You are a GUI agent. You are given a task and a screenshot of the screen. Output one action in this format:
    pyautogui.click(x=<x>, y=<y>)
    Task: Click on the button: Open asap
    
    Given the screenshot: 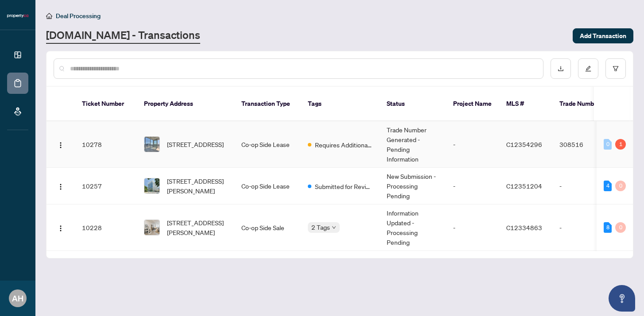 What is the action you would take?
    pyautogui.click(x=621, y=299)
    